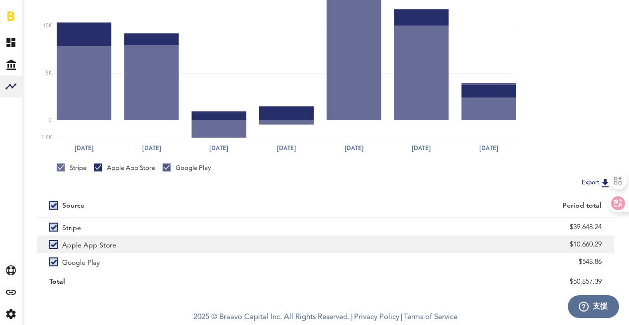  What do you see at coordinates (181, 282) in the screenshot?
I see `div: Total` at bounding box center [181, 282].